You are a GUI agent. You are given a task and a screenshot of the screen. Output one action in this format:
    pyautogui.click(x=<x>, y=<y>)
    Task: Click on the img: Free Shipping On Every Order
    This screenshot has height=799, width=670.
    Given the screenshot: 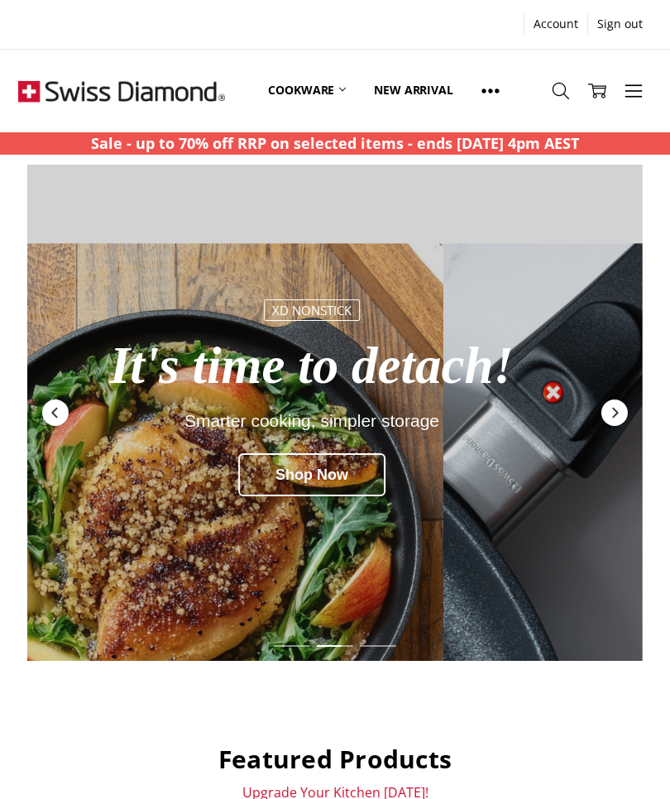 What is the action you would take?
    pyautogui.click(x=122, y=91)
    